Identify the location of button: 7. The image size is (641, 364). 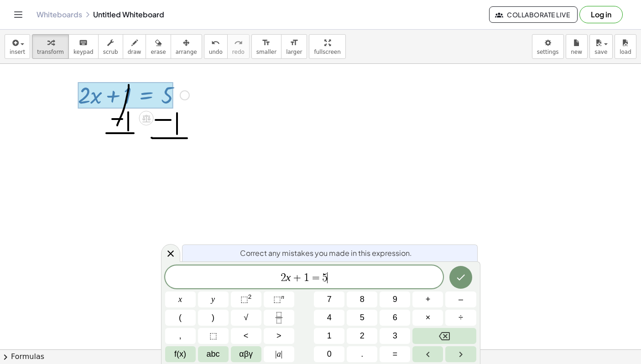
(329, 299).